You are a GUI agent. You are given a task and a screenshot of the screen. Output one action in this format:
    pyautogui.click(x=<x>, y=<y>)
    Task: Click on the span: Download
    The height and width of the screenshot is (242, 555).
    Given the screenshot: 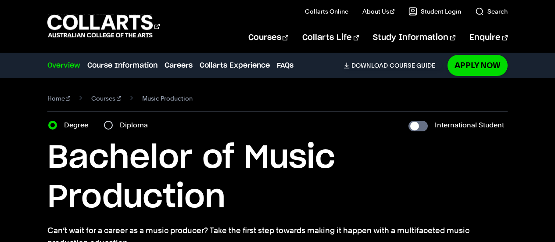 What is the action you would take?
    pyautogui.click(x=370, y=65)
    